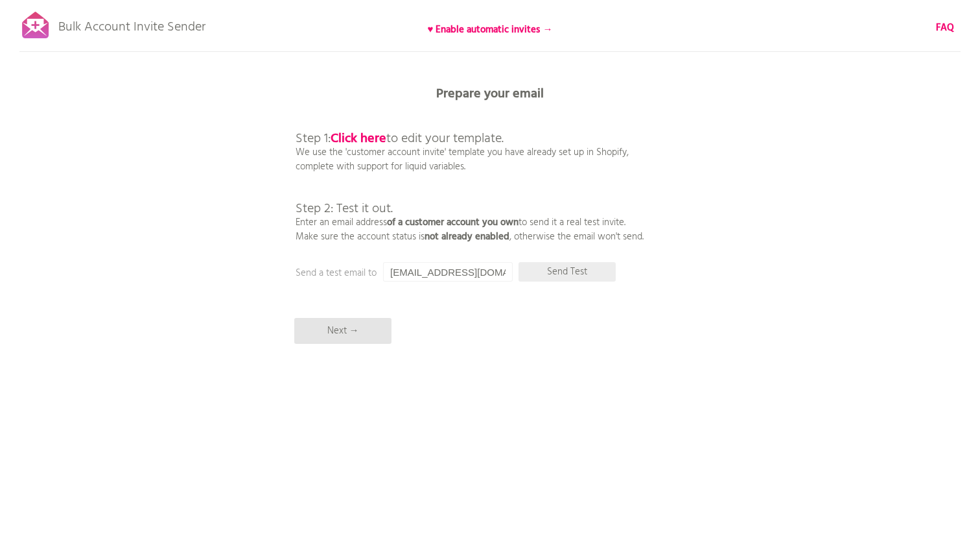 The height and width of the screenshot is (534, 980). I want to click on b: not already enabled, so click(467, 237).